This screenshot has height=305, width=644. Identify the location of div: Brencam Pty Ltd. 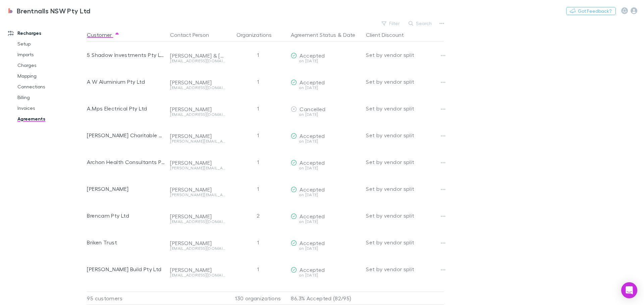
(126, 216).